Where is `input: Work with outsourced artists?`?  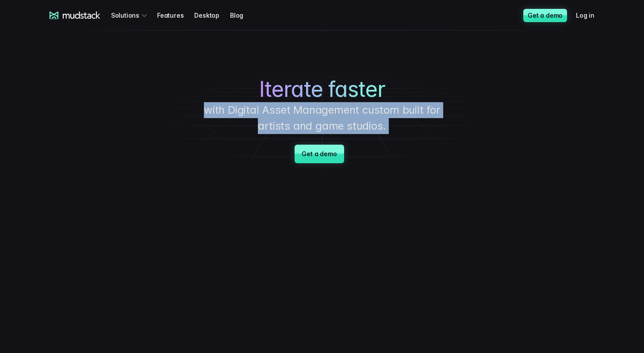 input: Work with outsourced artists? is located at coordinates (5, 163).